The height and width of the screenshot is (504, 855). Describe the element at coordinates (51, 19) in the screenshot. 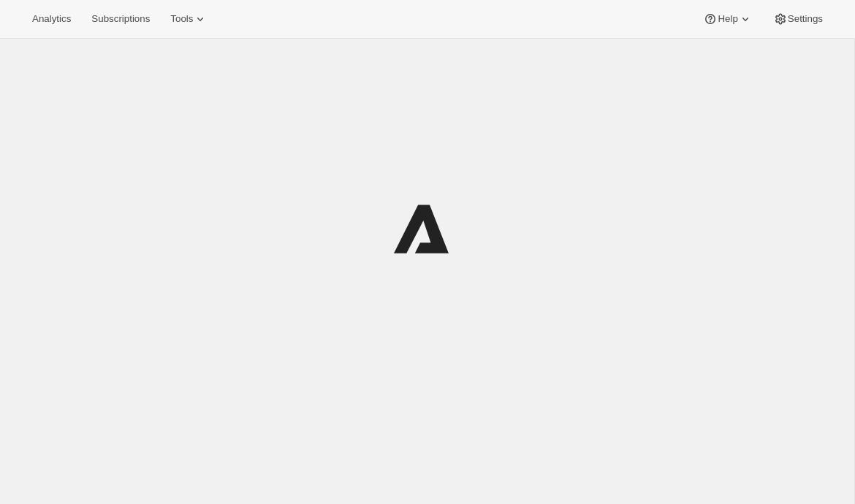

I see `span: Analytics` at that location.